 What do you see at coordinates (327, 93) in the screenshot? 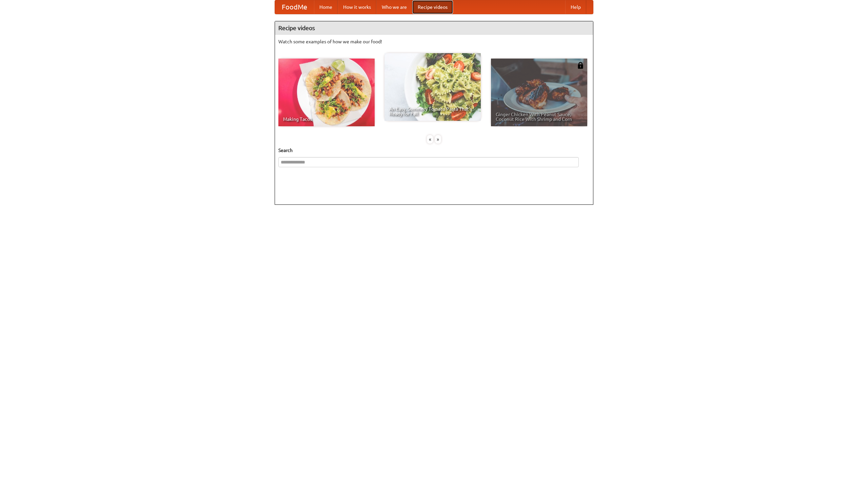
I see `a: Making Tacos` at bounding box center [327, 93].